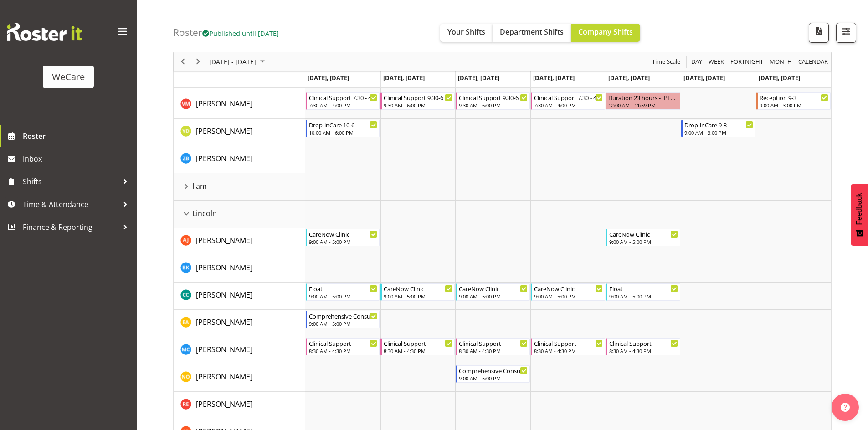  What do you see at coordinates (747, 62) in the screenshot?
I see `span: Fortnight` at bounding box center [747, 62].